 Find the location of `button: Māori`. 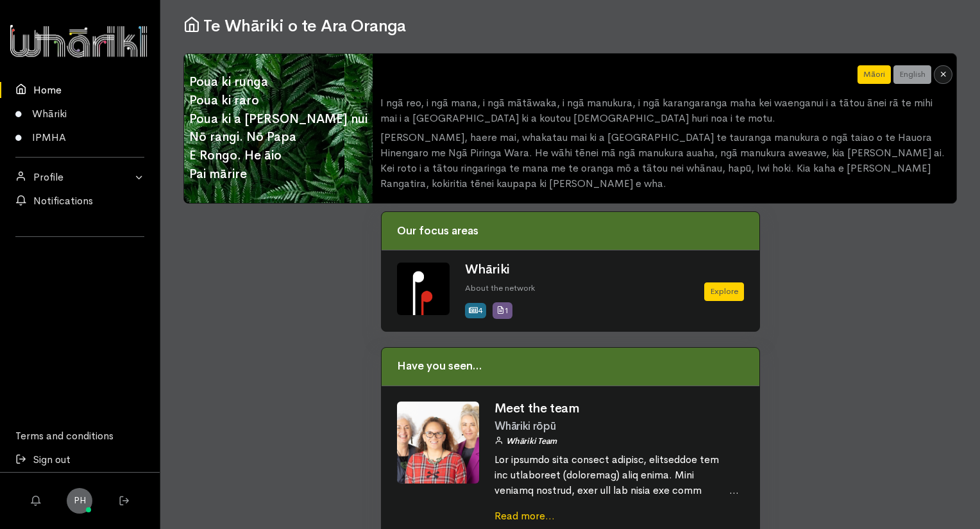

button: Māori is located at coordinates (874, 75).